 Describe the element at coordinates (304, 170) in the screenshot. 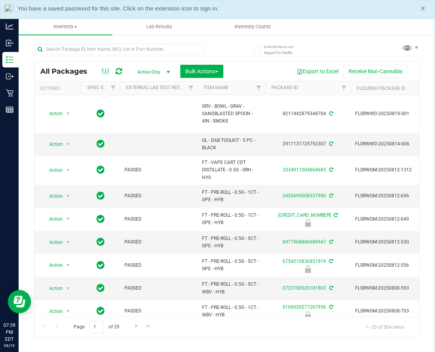

I see `a: 3334911004864685` at that location.